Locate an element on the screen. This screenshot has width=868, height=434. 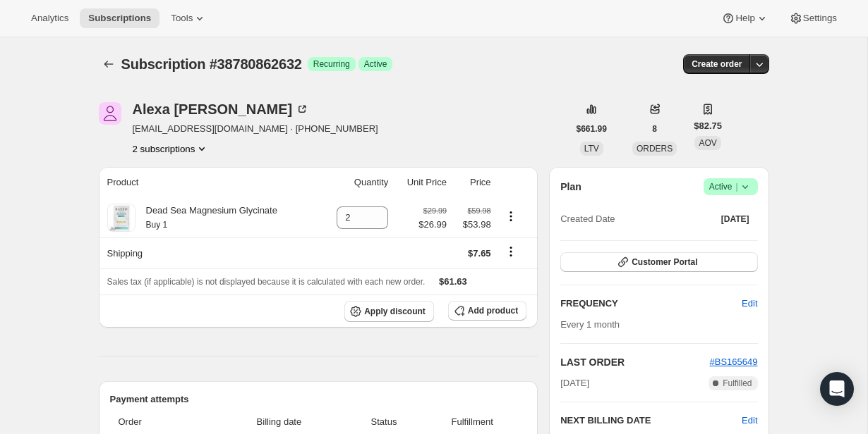
span: $82.75 is located at coordinates (708, 126).